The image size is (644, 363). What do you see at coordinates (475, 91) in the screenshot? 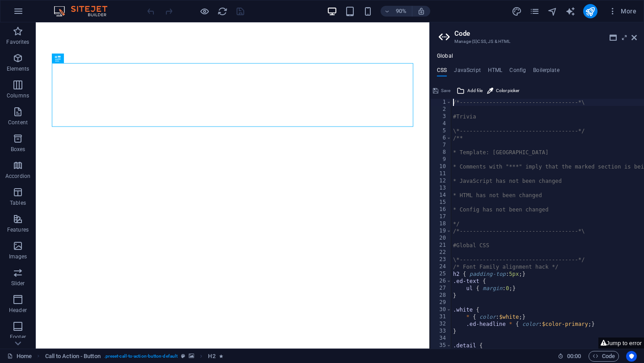
I see `span: Add file` at bounding box center [475, 91].